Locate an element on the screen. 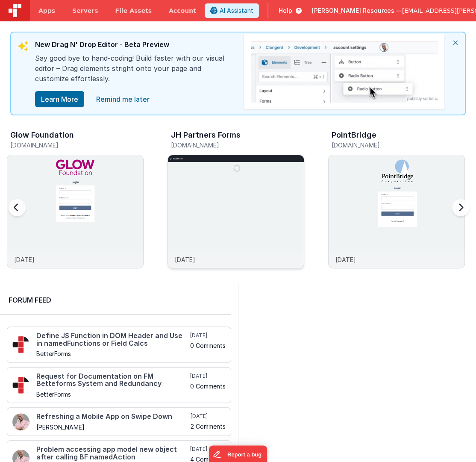 The image size is (476, 462). div: Say good bye to hand-coding! Build faster with our visual editor – Drag elements stright onto you... is located at coordinates (135, 72).